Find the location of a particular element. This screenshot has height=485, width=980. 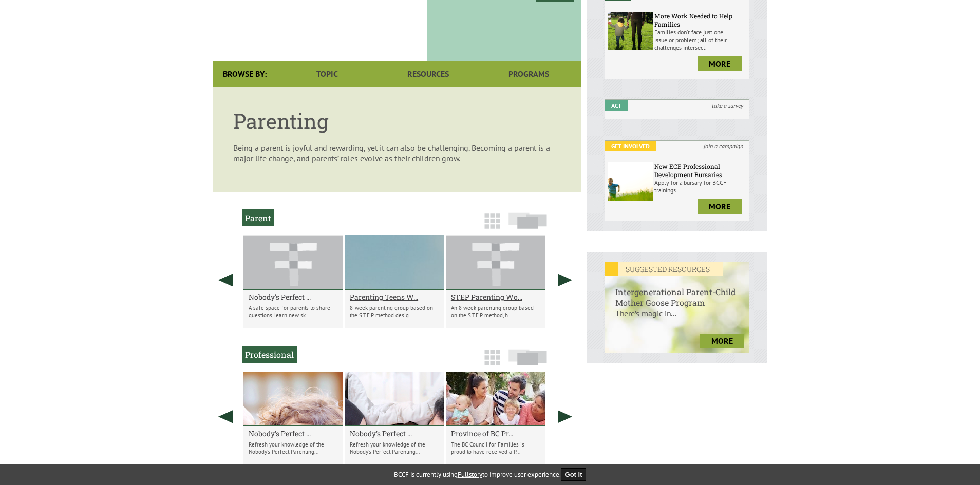

li: Nobody’s Perfect Parenting Facilitator Training Refresher: April 2026 is located at coordinates (294, 418).